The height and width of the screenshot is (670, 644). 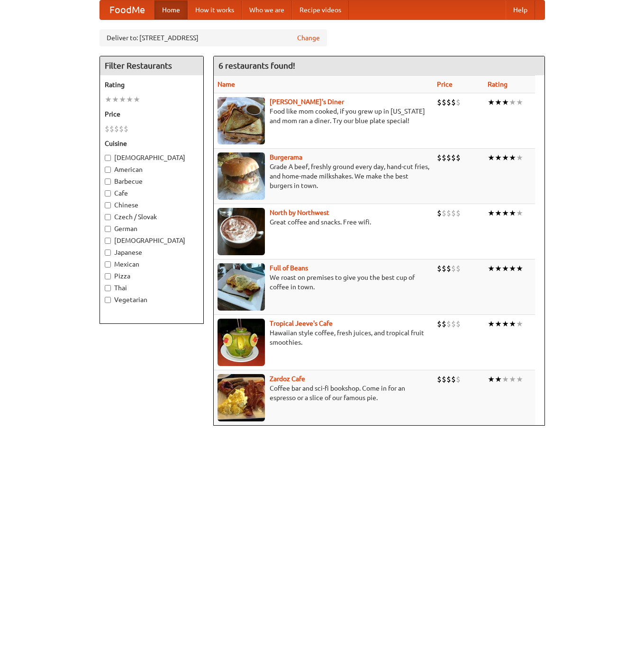 I want to click on a: Recipe videos, so click(x=320, y=10).